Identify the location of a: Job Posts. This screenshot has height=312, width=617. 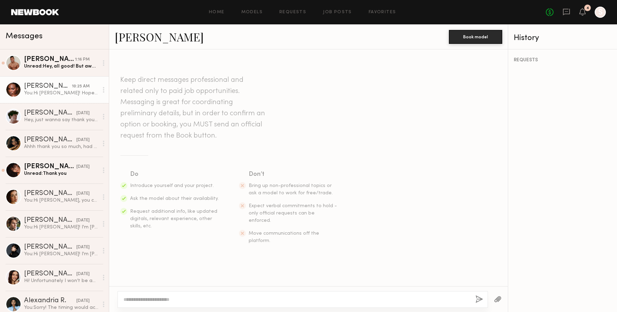
(337, 12).